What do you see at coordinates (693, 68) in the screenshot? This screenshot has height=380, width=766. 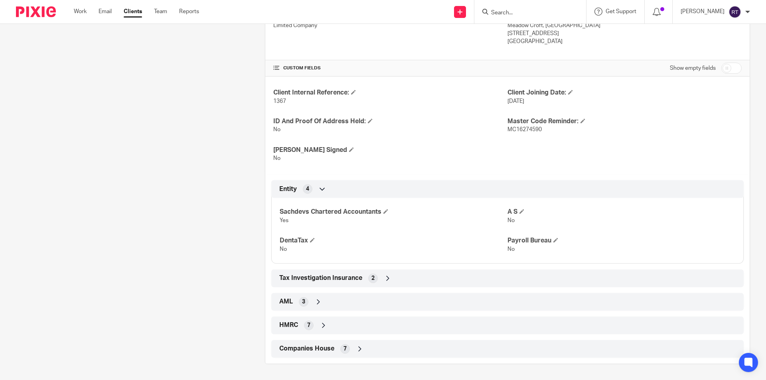 I see `label: Show empty fields` at bounding box center [693, 68].